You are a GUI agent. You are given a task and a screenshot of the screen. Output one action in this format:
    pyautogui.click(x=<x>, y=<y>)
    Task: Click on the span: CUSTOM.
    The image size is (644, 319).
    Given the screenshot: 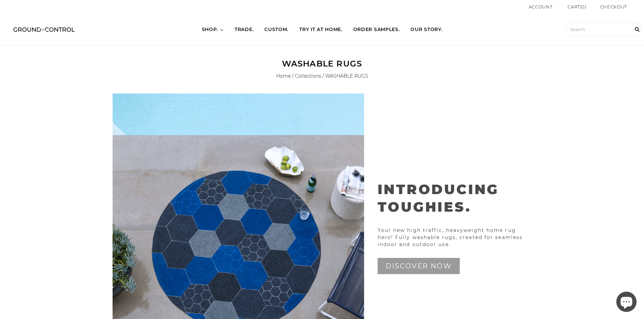 What is the action you would take?
    pyautogui.click(x=276, y=30)
    